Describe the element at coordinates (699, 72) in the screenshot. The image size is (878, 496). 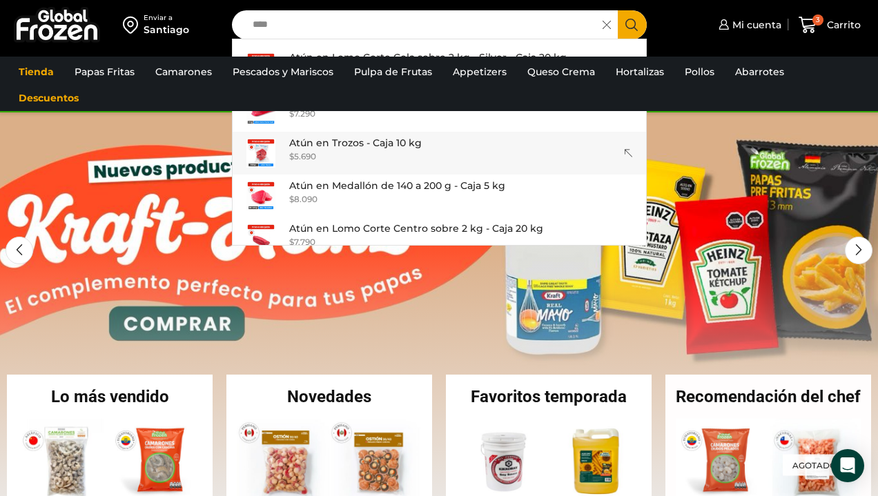
I see `a: Pollos` at that location.